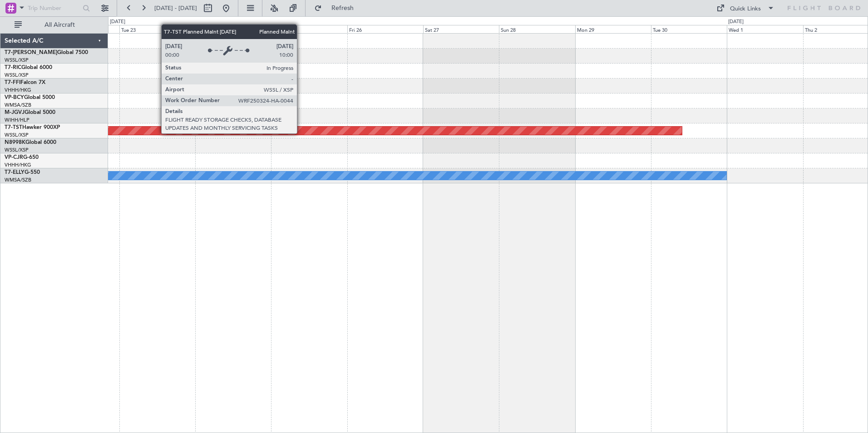 The image size is (868, 433). I want to click on span: T7-RIC, so click(13, 68).